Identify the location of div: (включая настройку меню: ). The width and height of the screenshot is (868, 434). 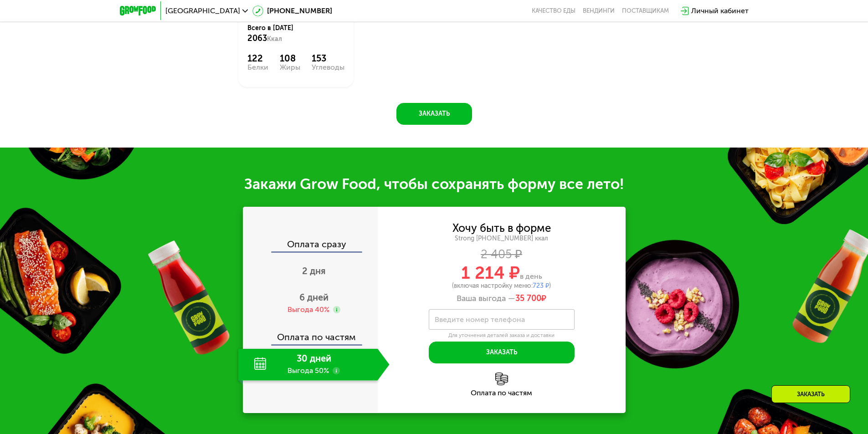
(502, 286).